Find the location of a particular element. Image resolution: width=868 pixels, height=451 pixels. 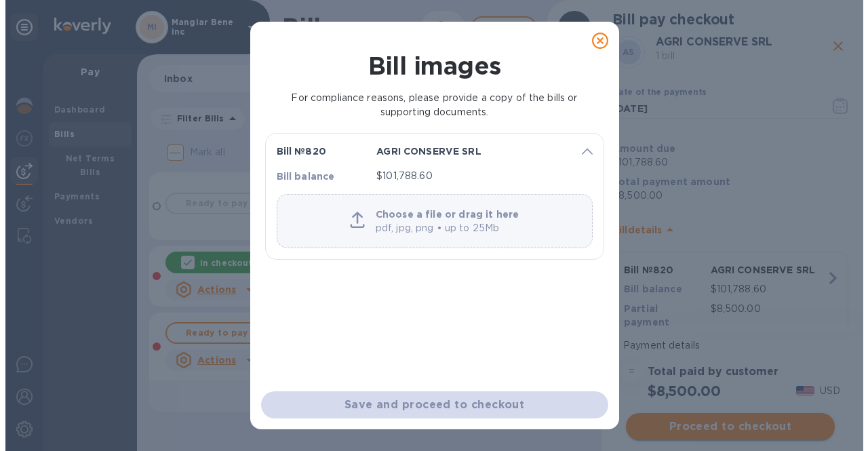

p: pdf, jpg, png • up to 25Mb is located at coordinates (441, 228).